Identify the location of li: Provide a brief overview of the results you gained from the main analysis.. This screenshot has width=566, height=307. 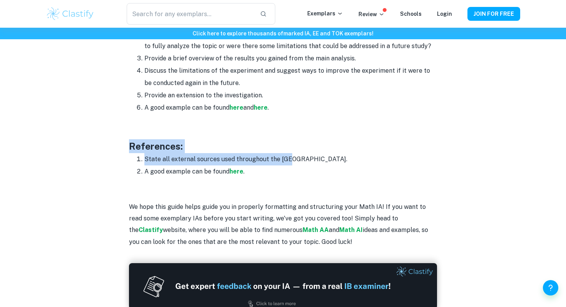
(291, 59).